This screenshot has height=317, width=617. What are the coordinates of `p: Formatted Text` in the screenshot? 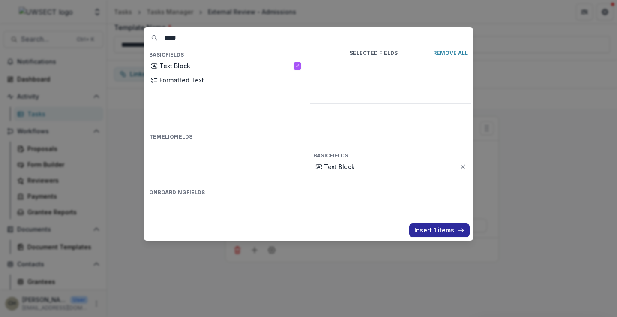 It's located at (230, 80).